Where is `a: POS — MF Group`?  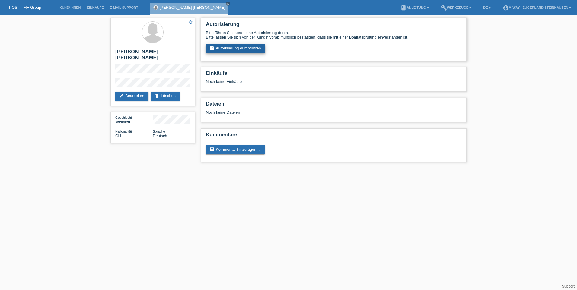 a: POS — MF Group is located at coordinates (25, 7).